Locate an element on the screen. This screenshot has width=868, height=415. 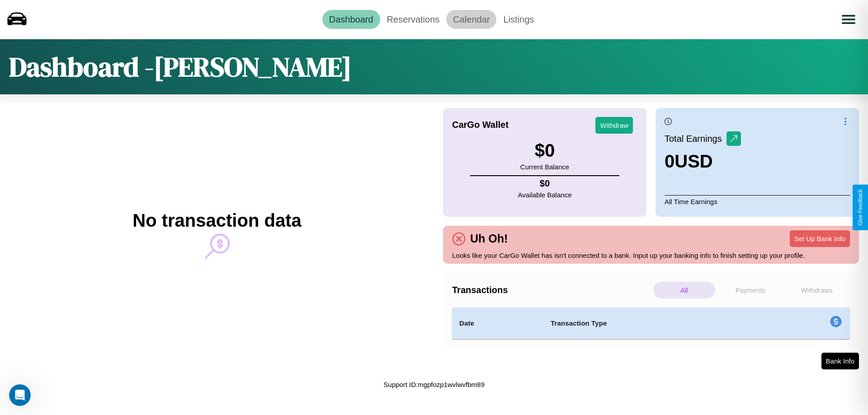
h2: No transaction data is located at coordinates (217, 220).